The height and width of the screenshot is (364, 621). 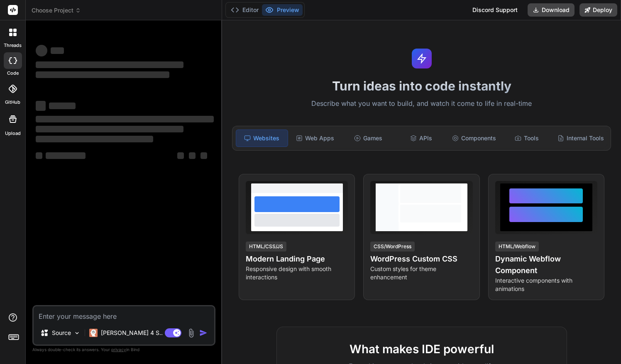 What do you see at coordinates (12, 45) in the screenshot?
I see `label: threads` at bounding box center [12, 45].